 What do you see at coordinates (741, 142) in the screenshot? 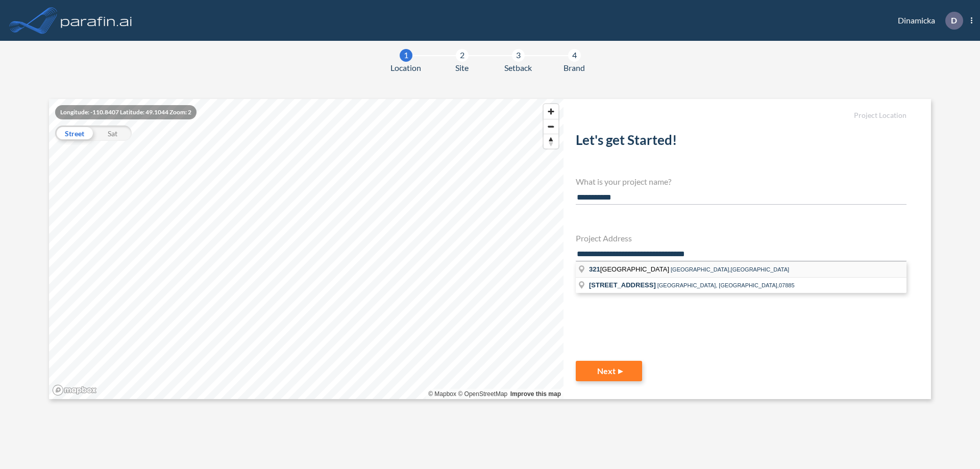
I see `h2: Let's get Started!` at bounding box center [741, 142].